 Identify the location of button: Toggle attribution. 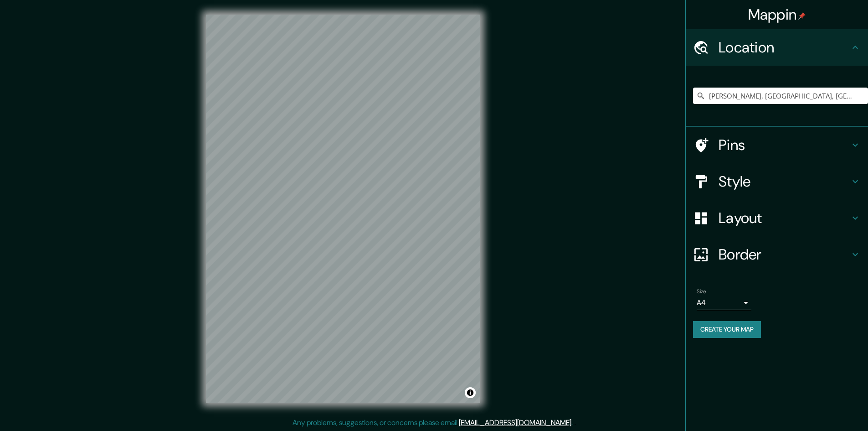
(470, 392).